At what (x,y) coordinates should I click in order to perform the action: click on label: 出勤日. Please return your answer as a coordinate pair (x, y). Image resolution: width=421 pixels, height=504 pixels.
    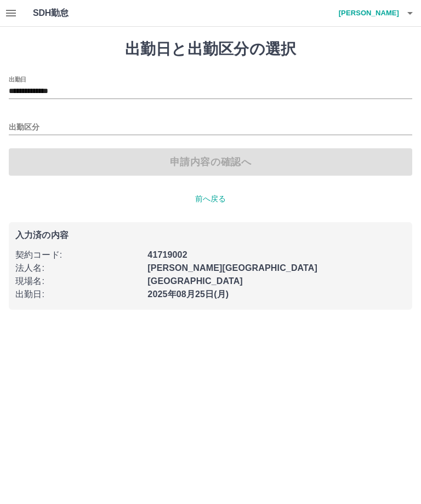
    Looking at the image, I should click on (17, 79).